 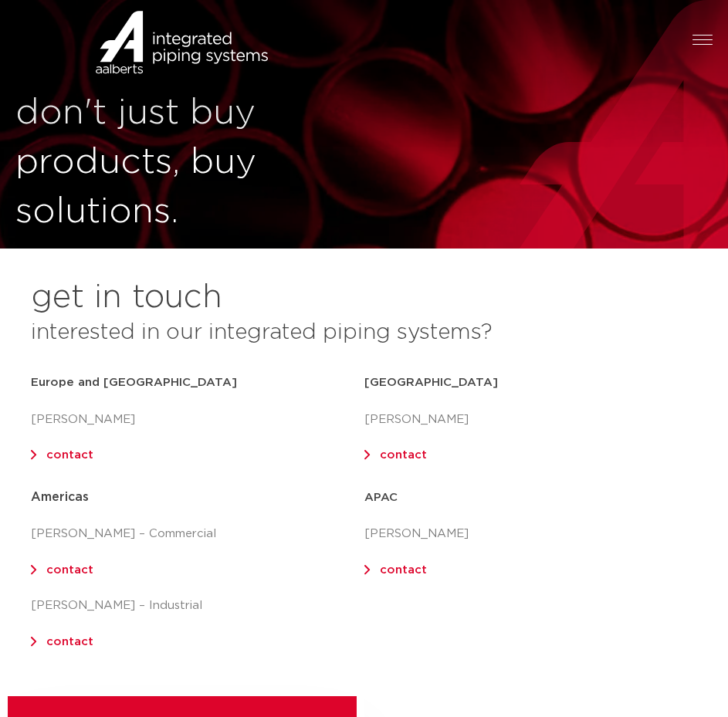 I want to click on h5: APAC, so click(x=531, y=498).